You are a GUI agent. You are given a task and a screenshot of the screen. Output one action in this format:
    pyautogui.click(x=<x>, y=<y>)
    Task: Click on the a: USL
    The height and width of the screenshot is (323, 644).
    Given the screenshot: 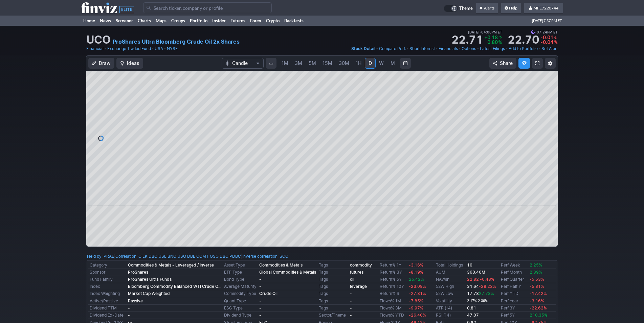 What is the action you would take?
    pyautogui.click(x=162, y=256)
    